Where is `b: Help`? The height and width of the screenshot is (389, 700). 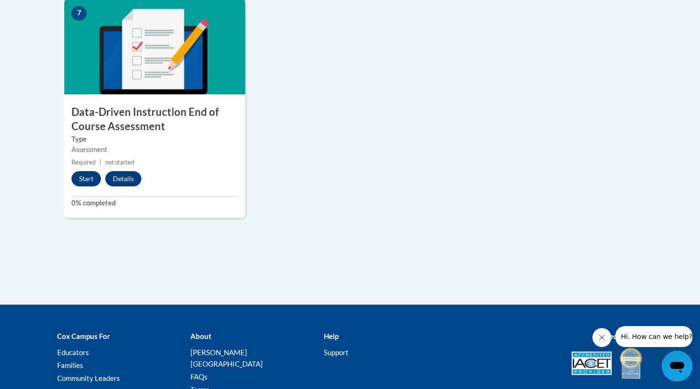 b: Help is located at coordinates (331, 336).